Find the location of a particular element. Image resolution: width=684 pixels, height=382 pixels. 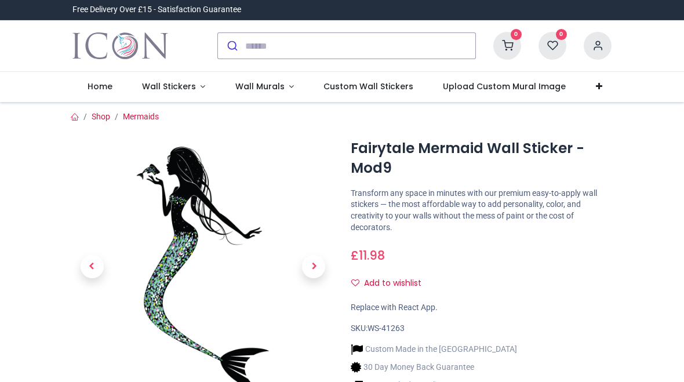

a: Logo of Icon Wall Stickers is located at coordinates (120, 46).